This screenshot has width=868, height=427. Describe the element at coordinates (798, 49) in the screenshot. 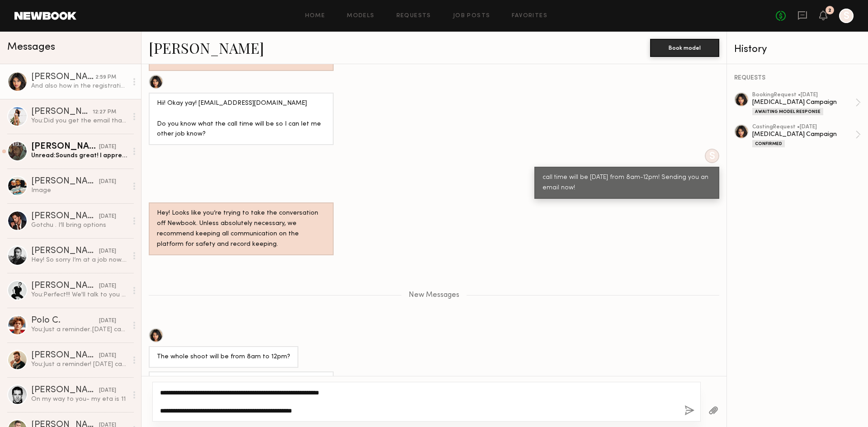

I see `div: History` at that location.